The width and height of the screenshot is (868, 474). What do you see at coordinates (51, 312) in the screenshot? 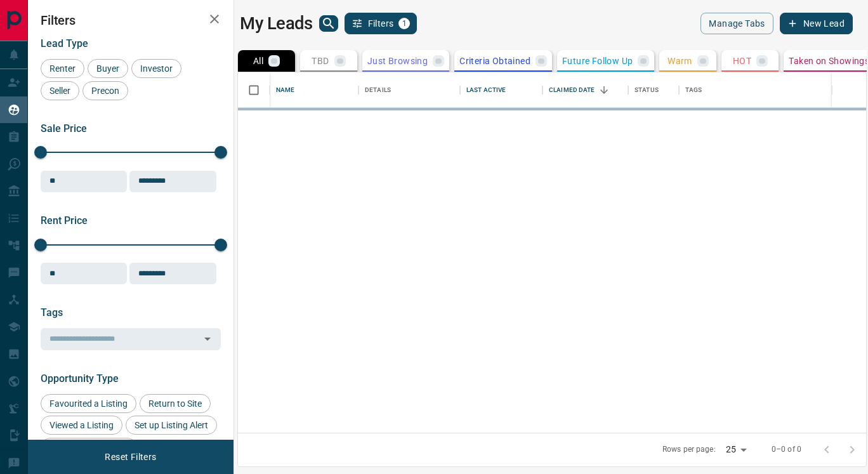
I see `span: Tags` at bounding box center [51, 312].